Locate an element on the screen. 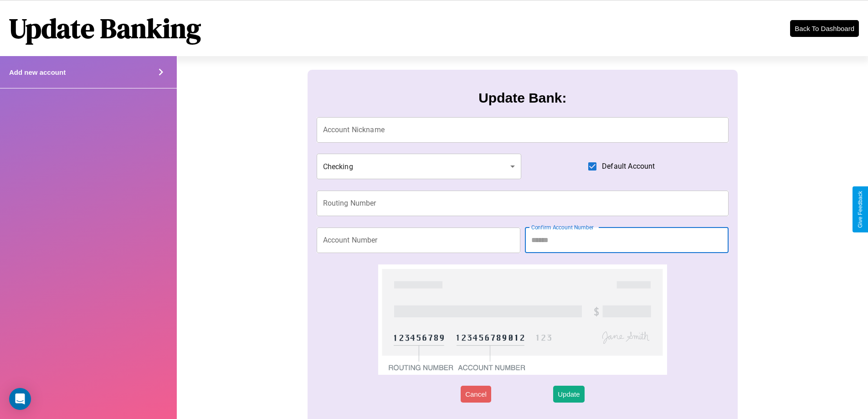 Image resolution: width=868 pixels, height=419 pixels. div: Open Intercom Messenger is located at coordinates (20, 399).